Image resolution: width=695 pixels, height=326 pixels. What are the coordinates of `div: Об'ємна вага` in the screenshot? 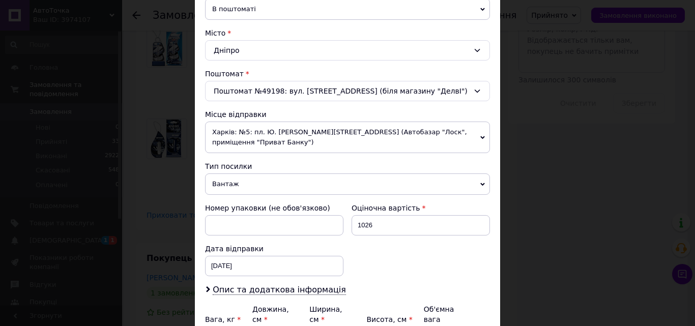 It's located at (448, 314).